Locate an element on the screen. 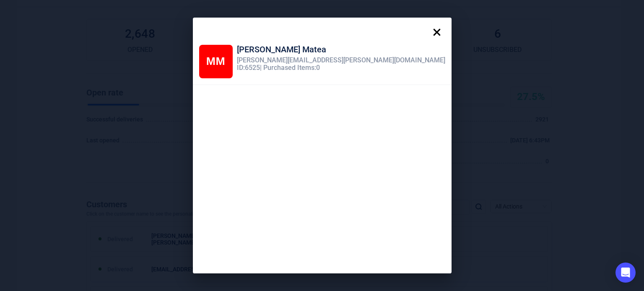  div: ID: 6525 | Purchased Items: 0 is located at coordinates (341, 68).